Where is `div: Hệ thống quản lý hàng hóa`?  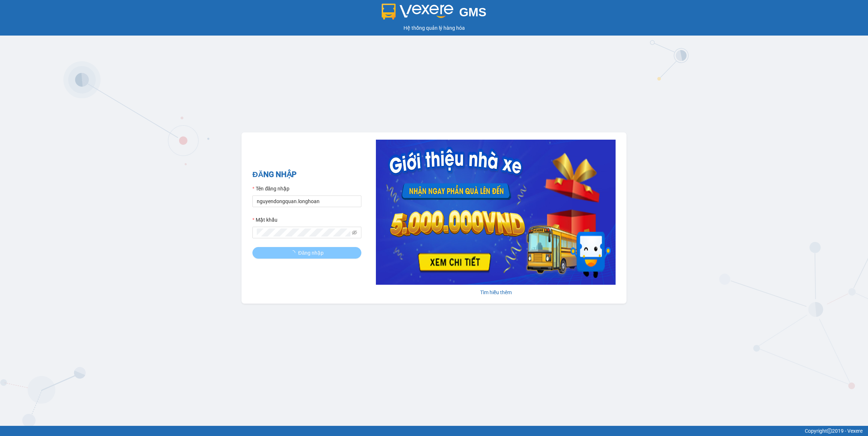 div: Hệ thống quản lý hàng hóa is located at coordinates (434, 28).